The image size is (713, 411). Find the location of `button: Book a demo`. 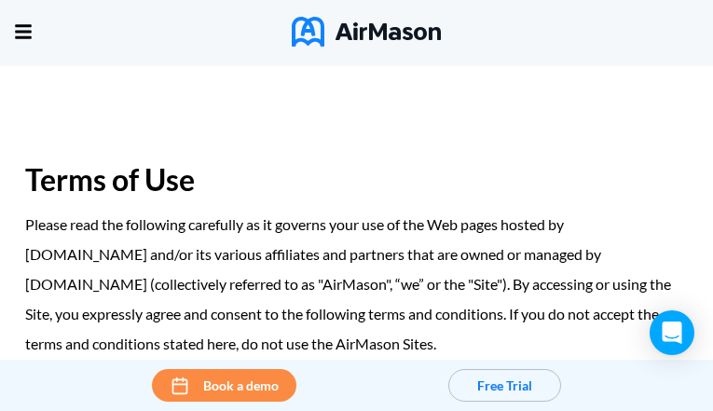

button: Book a demo is located at coordinates (224, 385).